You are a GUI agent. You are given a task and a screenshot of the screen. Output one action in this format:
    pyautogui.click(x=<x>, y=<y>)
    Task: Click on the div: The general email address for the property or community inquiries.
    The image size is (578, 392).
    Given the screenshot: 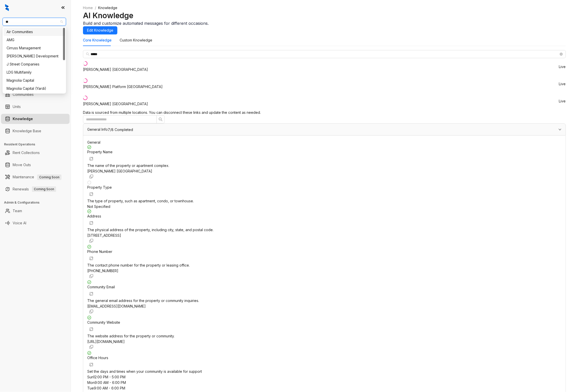 What is the action you would take?
    pyautogui.click(x=324, y=301)
    